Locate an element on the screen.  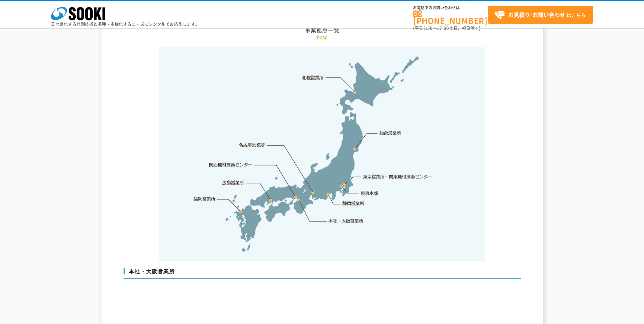
a: 広島営業所 is located at coordinates (233, 182).